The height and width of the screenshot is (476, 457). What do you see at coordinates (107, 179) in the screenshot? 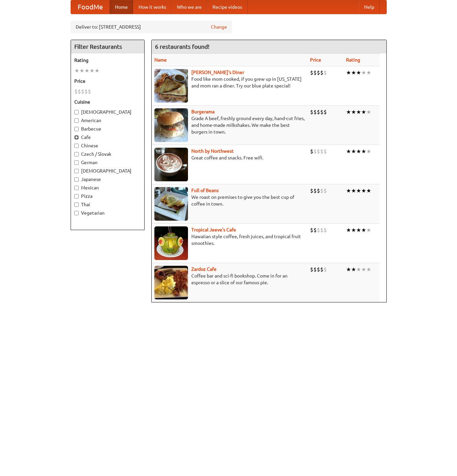
I see `label: Japanese` at bounding box center [107, 179].